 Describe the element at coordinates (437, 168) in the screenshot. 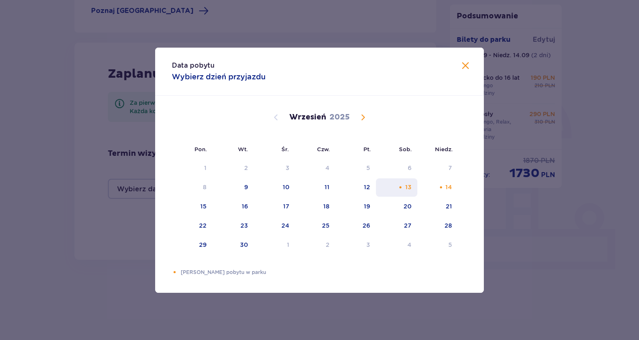

I see `td: Not available. niedziela, 7 września 2025` at that location.